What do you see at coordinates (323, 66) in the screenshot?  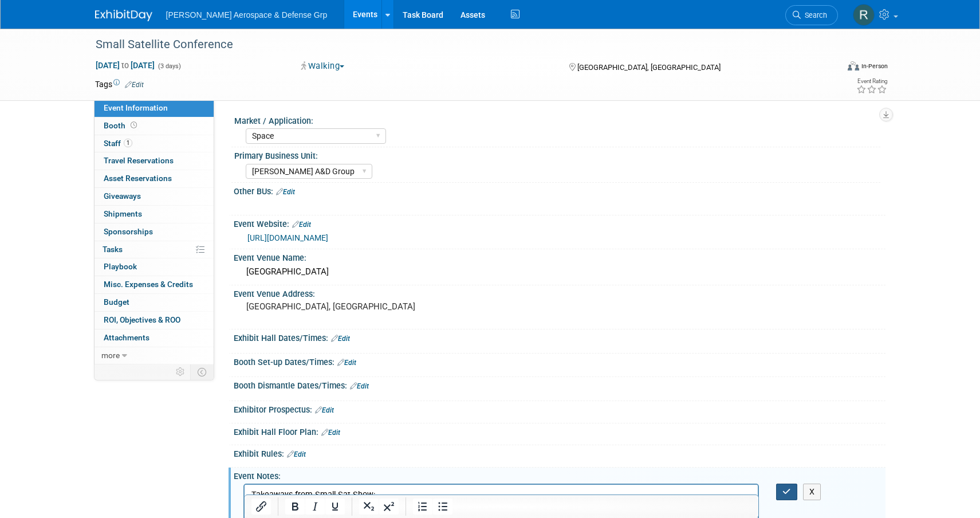 I see `button: Walking` at bounding box center [323, 66].